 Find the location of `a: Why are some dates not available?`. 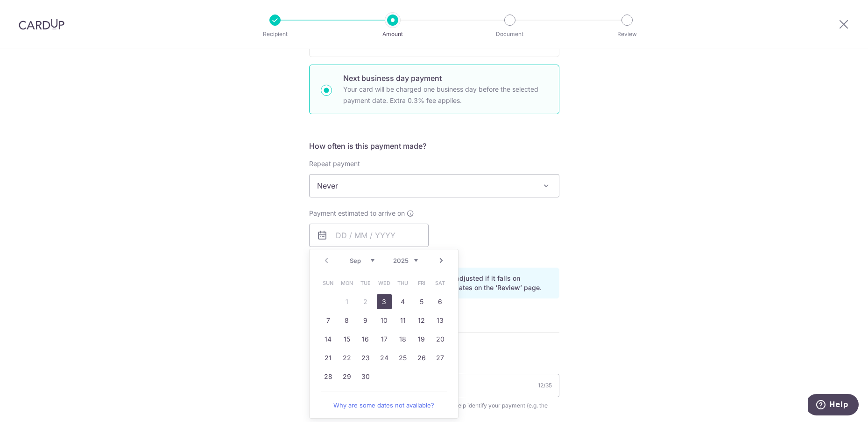

a: Why are some dates not available? is located at coordinates (384, 405).